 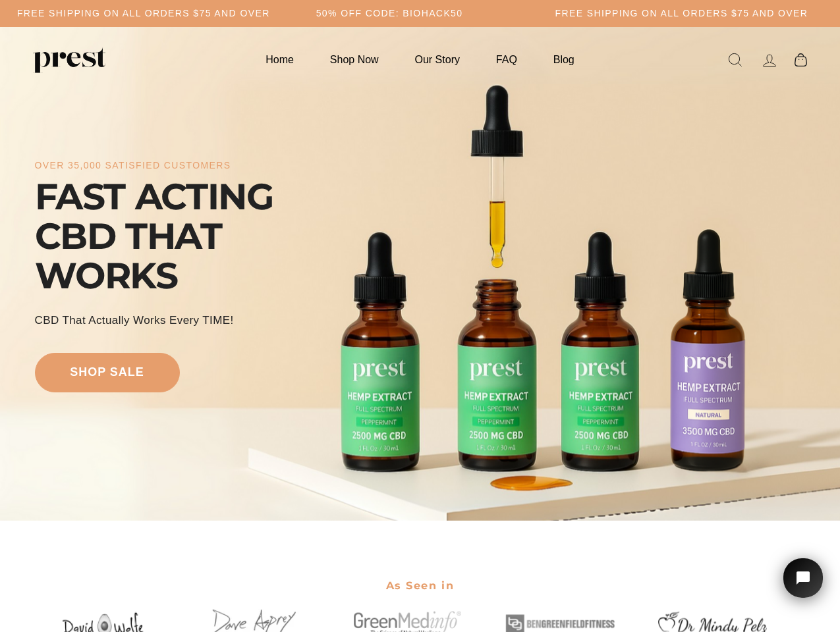 What do you see at coordinates (37, 38) in the screenshot?
I see `button: Open chat widget` at bounding box center [37, 38].